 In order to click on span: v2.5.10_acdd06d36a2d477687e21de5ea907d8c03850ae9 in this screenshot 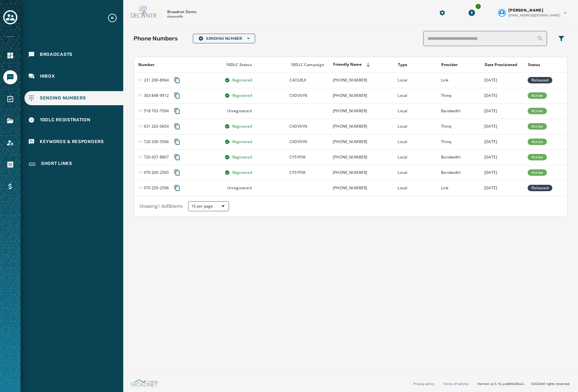, I will do `click(508, 384)`.